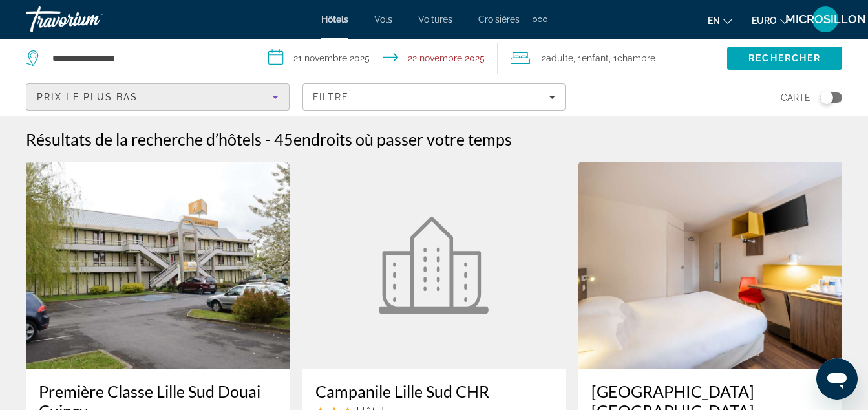  I want to click on mat-select: Trier par, so click(157, 97).